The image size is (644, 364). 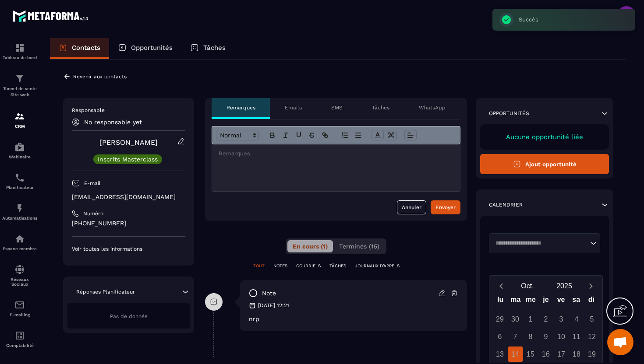 I want to click on img: logo, so click(x=52, y=16).